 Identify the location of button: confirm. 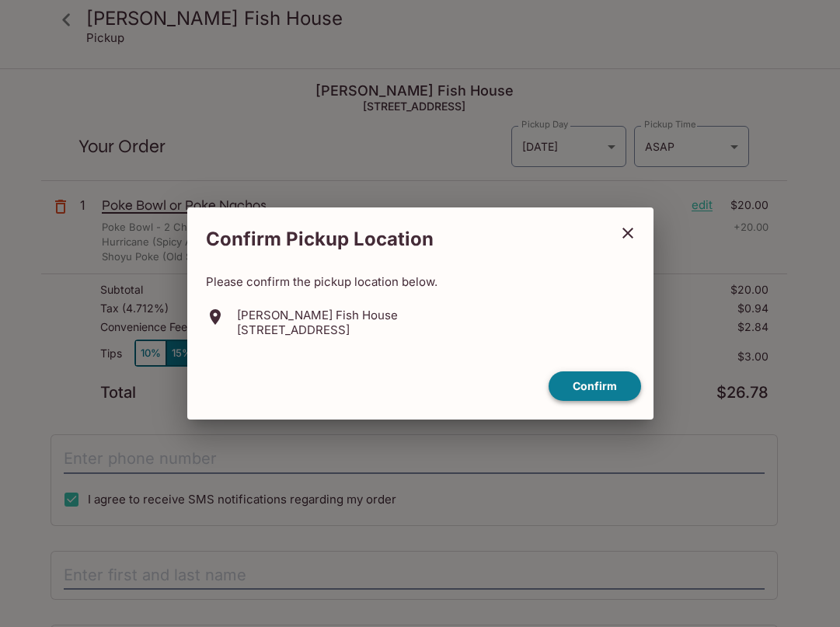
(595, 386).